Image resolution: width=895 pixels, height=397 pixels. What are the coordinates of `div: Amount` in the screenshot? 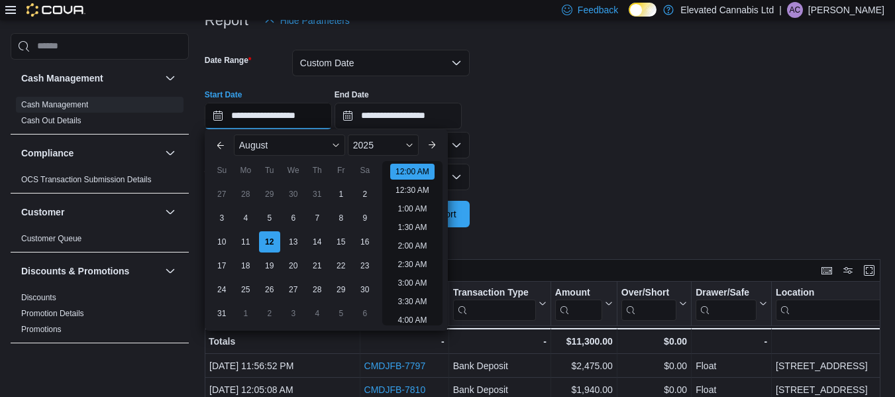 It's located at (578, 293).